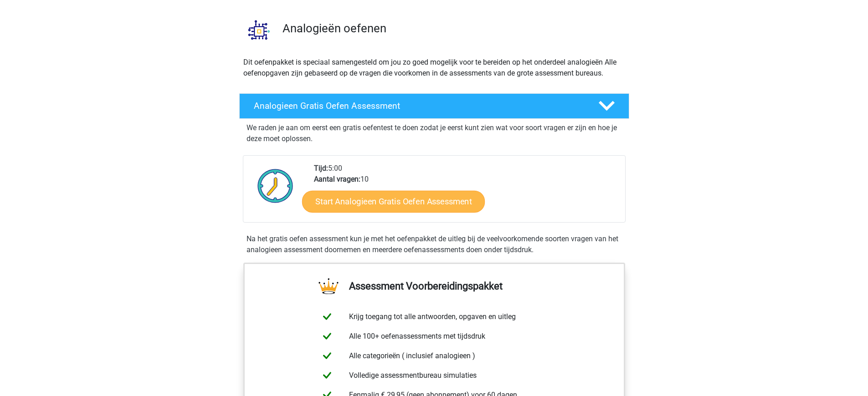 The width and height of the screenshot is (868, 396). I want to click on b: Tijd:, so click(321, 168).